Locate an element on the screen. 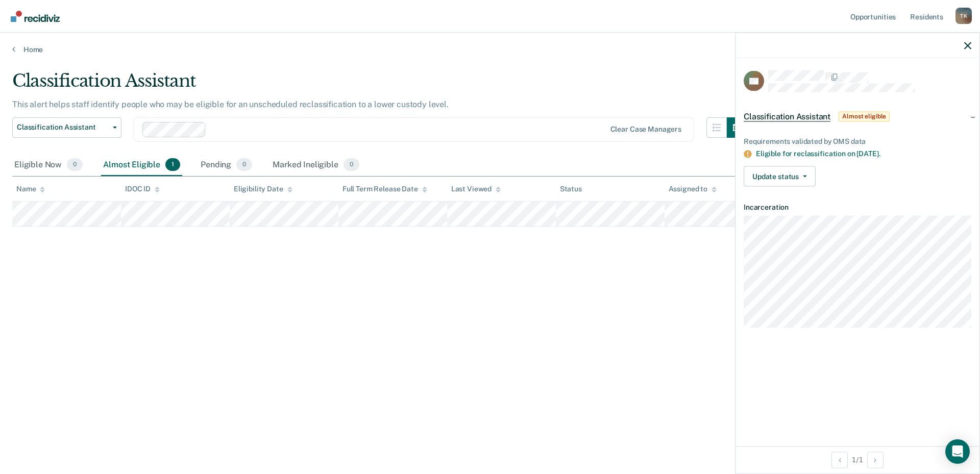 This screenshot has width=980, height=474. button: Next Opportunity is located at coordinates (876, 459).